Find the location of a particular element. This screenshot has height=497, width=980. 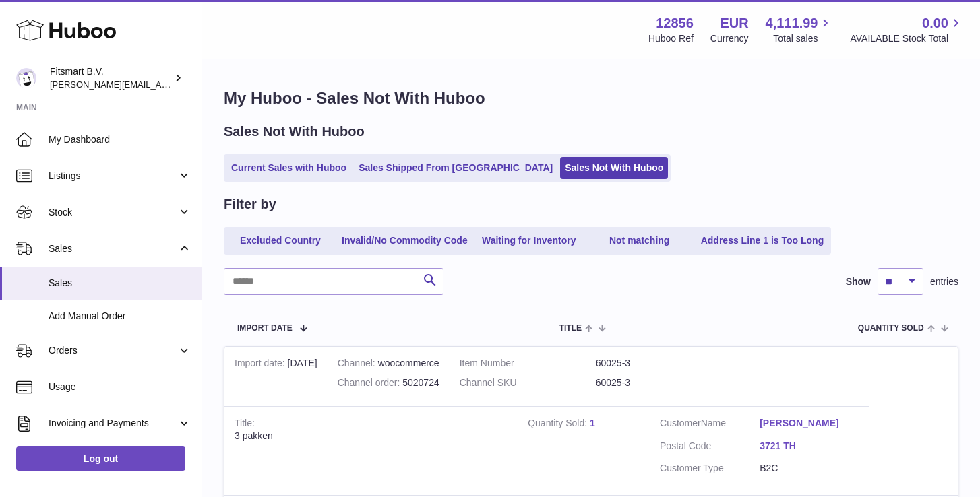

span: Stock is located at coordinates (112, 212).